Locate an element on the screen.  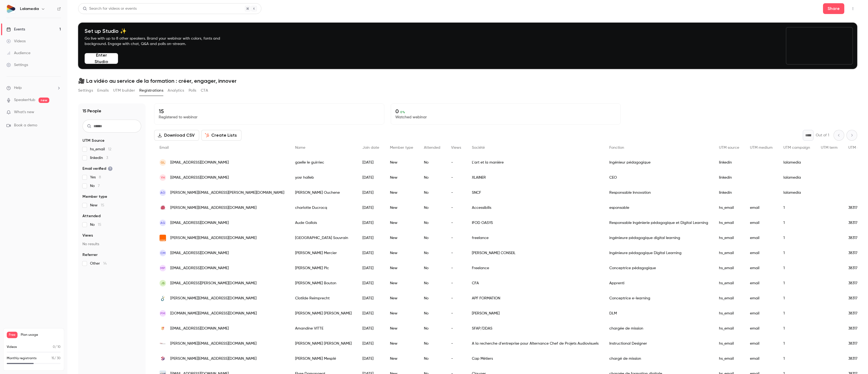
button: UTM builder is located at coordinates (124, 90).